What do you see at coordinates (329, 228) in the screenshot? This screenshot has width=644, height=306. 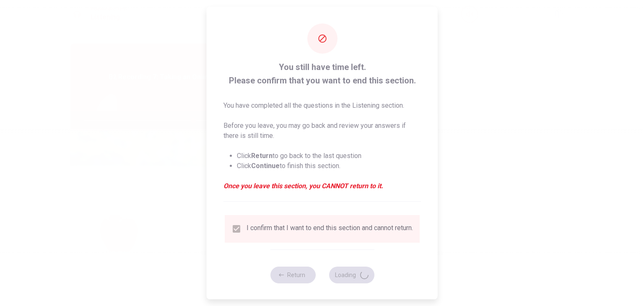 I see `div: I confirm that I want to end this section and cannot return.` at bounding box center [329, 228].